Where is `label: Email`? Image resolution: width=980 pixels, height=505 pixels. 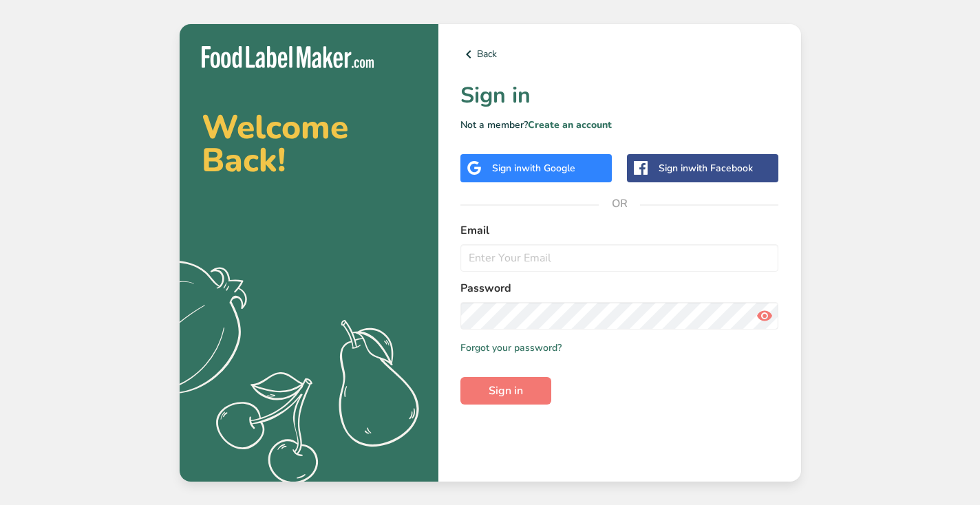 label: Email is located at coordinates (619, 231).